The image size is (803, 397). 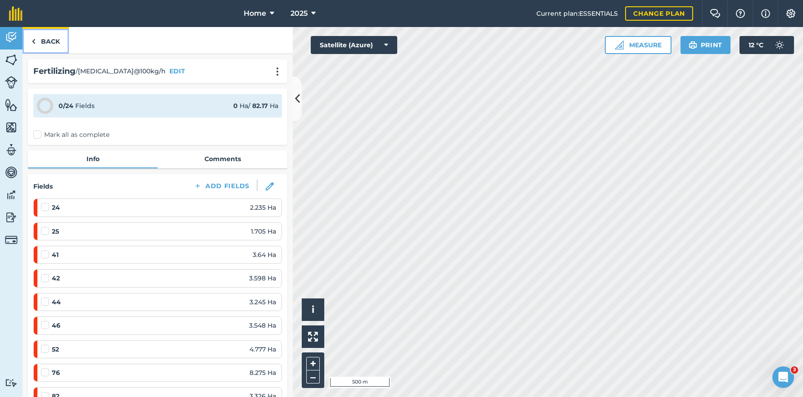 I want to click on img: A cog icon, so click(x=791, y=14).